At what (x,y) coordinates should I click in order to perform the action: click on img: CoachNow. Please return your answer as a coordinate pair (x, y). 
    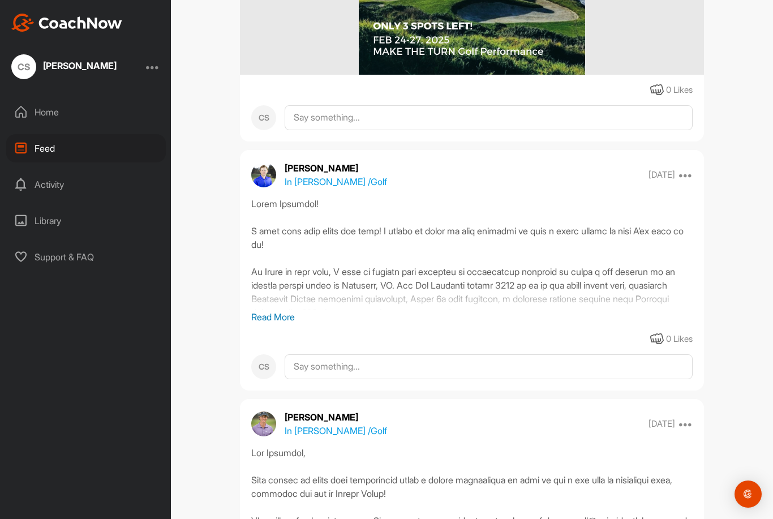
    Looking at the image, I should click on (67, 23).